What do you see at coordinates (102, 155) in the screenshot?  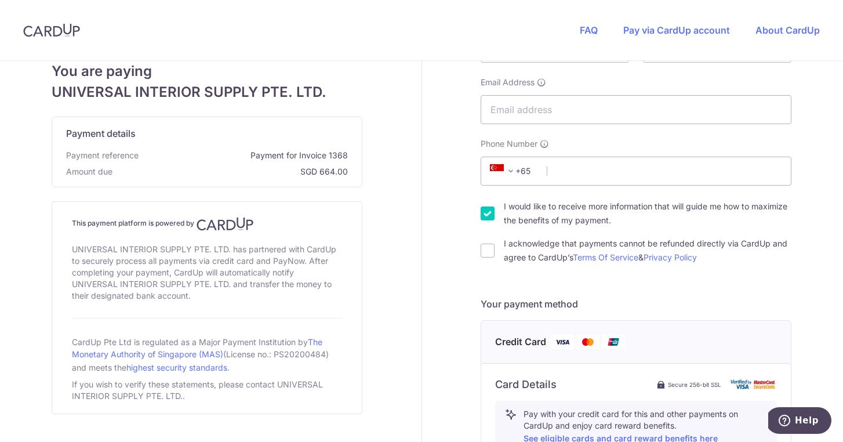 I see `span: Payment reference` at bounding box center [102, 155].